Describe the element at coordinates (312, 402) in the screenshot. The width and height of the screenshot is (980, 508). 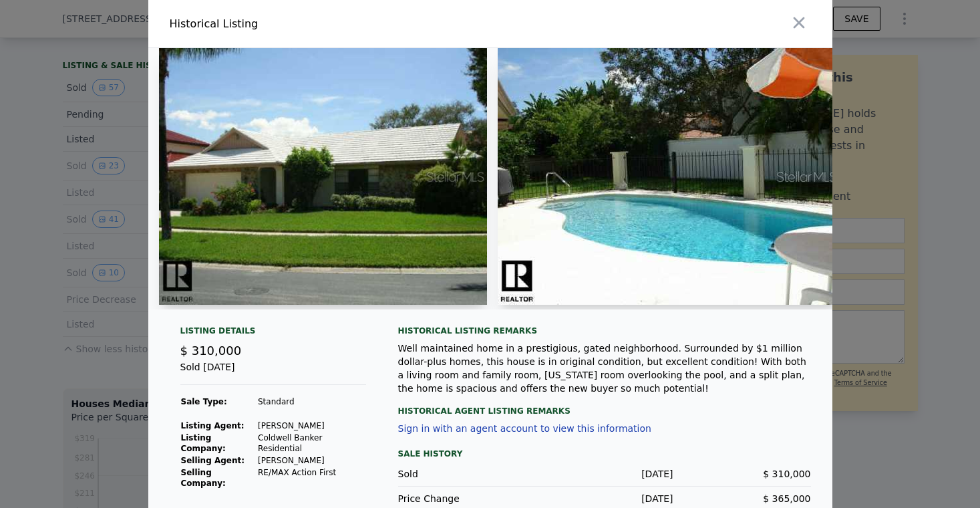
I see `td: Standard` at that location.